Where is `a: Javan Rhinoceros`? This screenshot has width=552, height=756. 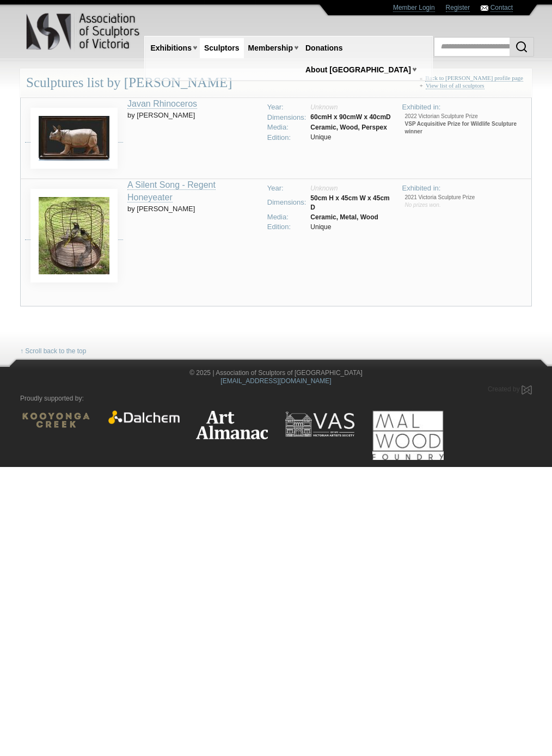
a: Javan Rhinoceros is located at coordinates (162, 104).